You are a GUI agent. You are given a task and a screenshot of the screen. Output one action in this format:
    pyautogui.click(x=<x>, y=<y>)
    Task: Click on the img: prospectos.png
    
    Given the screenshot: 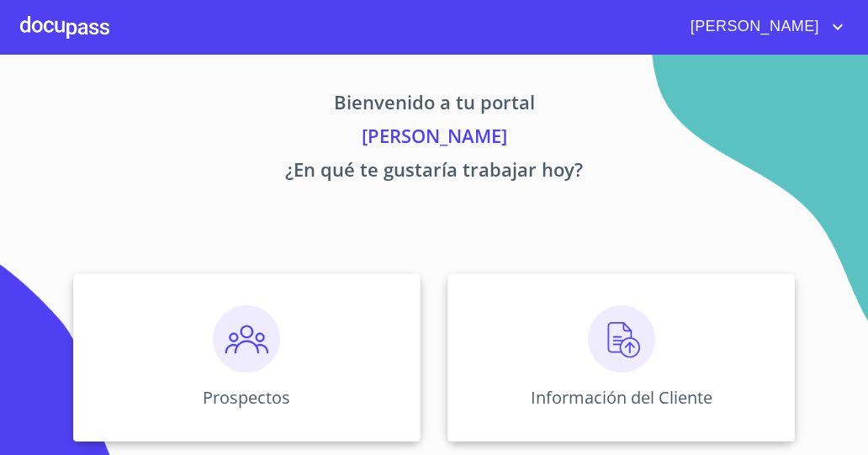 What is the action you would take?
    pyautogui.click(x=246, y=339)
    